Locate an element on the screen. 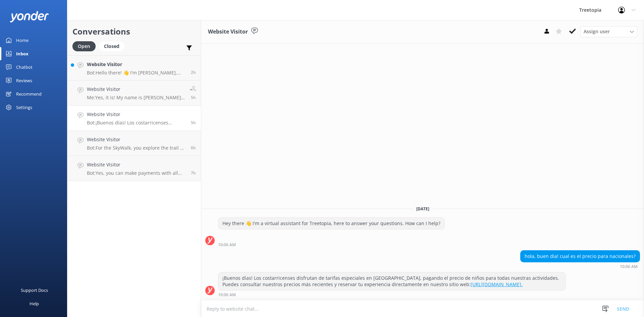 This screenshot has height=317, width=644. div: Closed is located at coordinates (112, 46).